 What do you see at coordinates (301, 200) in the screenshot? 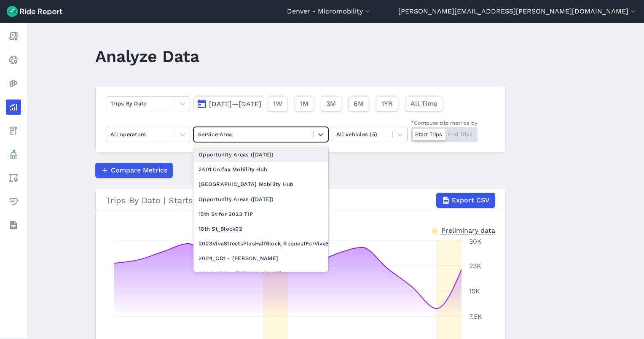
I see `div: Trips By Date | Starts` at bounding box center [301, 200].